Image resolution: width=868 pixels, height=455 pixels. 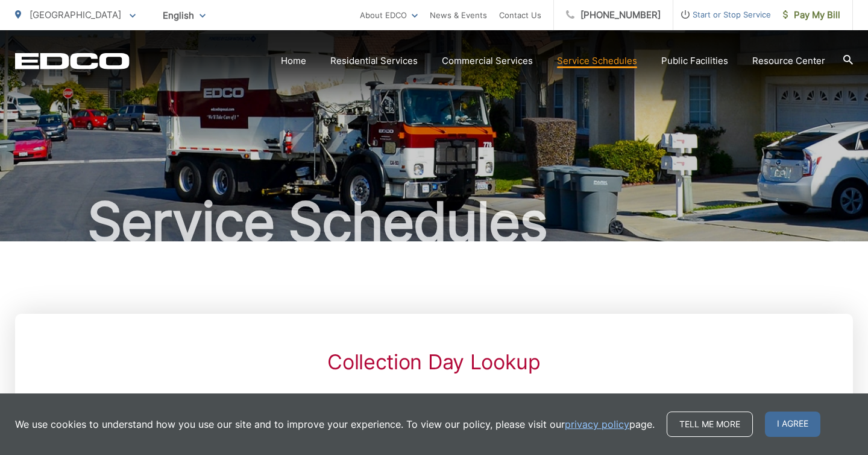 What do you see at coordinates (597, 61) in the screenshot?
I see `a: Service Schedules` at bounding box center [597, 61].